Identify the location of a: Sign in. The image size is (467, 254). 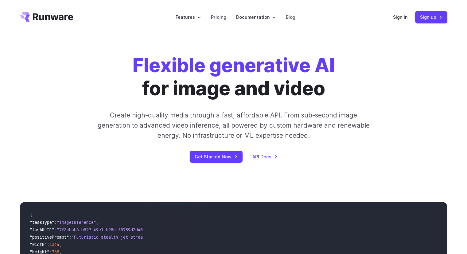
(400, 17).